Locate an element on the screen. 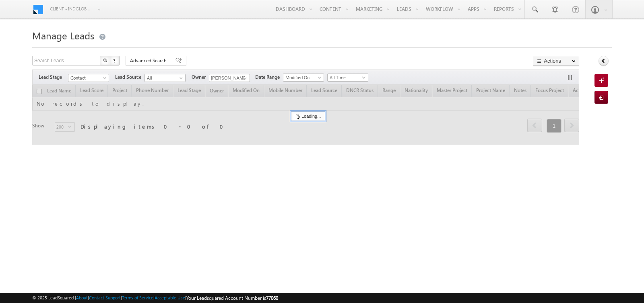  span: © 2025 LeadSquared | | | | | is located at coordinates (155, 298).